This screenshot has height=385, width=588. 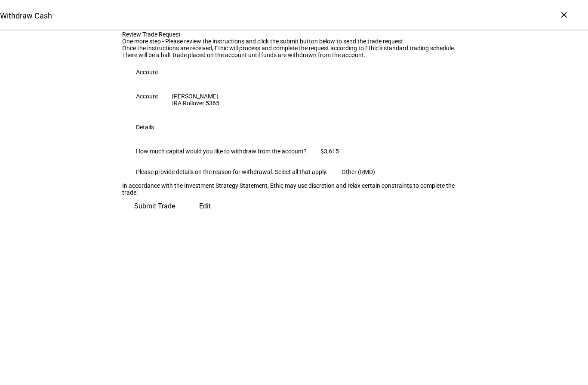 What do you see at coordinates (154, 207) in the screenshot?
I see `button: Submit Trade` at bounding box center [154, 207].